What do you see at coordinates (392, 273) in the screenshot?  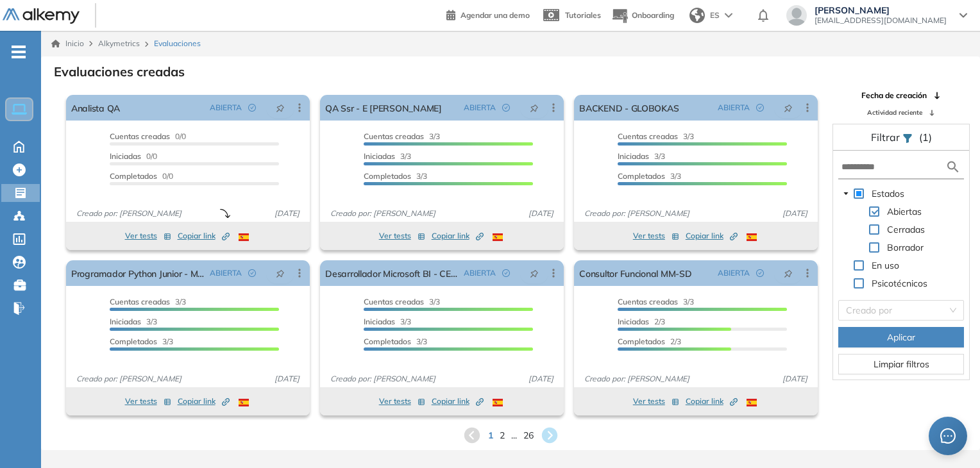 I see `a: Desarrollador Microsoft BI - CENTRO` at bounding box center [392, 273].